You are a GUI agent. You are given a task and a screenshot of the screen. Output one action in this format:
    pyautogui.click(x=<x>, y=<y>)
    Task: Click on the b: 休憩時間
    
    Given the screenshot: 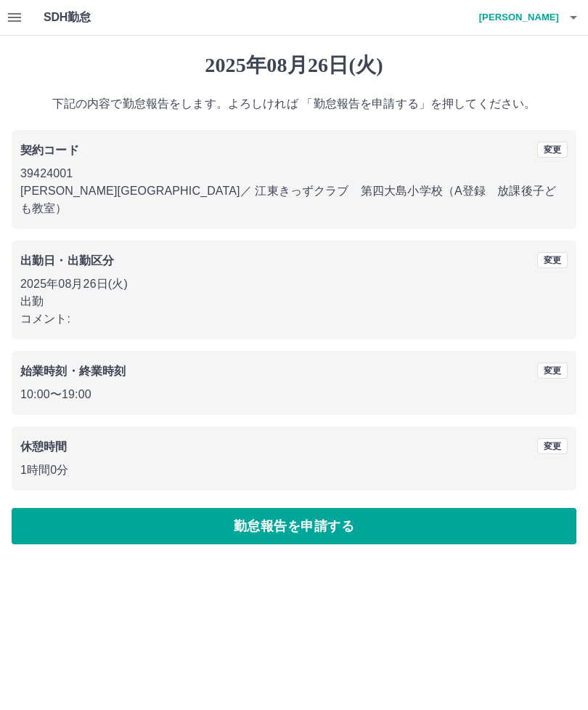 What is the action you would take?
    pyautogui.click(x=44, y=446)
    